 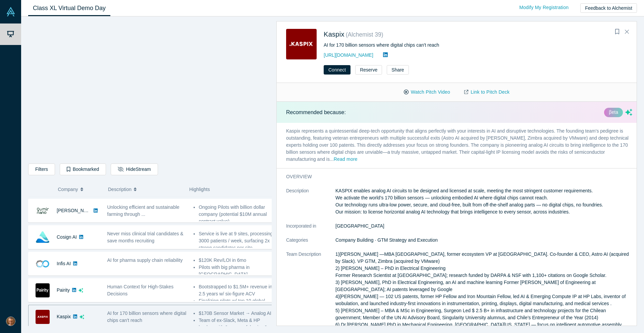 I want to click on span: Unlocking efficient and sustainable farming through ..., so click(x=143, y=211).